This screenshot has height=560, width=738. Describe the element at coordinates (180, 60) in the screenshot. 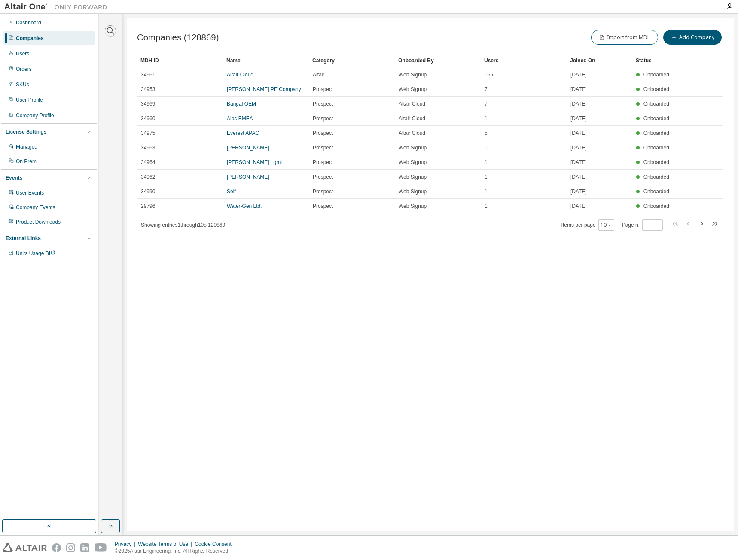

I see `div: MDH ID` at that location.